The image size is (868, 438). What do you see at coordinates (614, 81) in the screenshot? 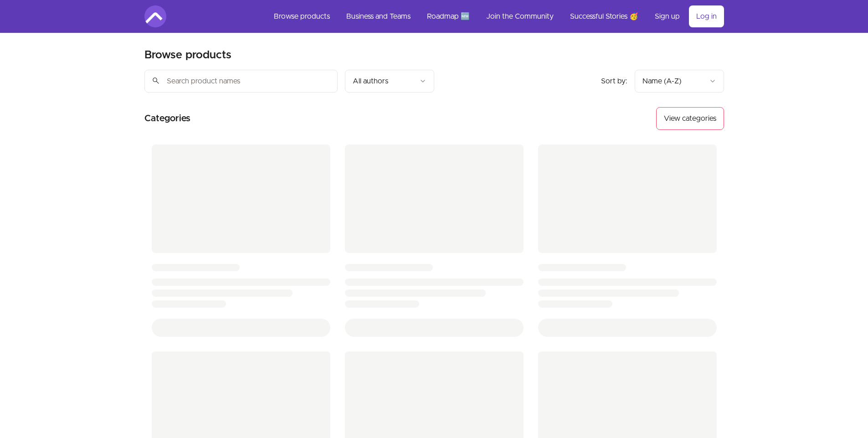
I see `span: Sort by:` at bounding box center [614, 81].